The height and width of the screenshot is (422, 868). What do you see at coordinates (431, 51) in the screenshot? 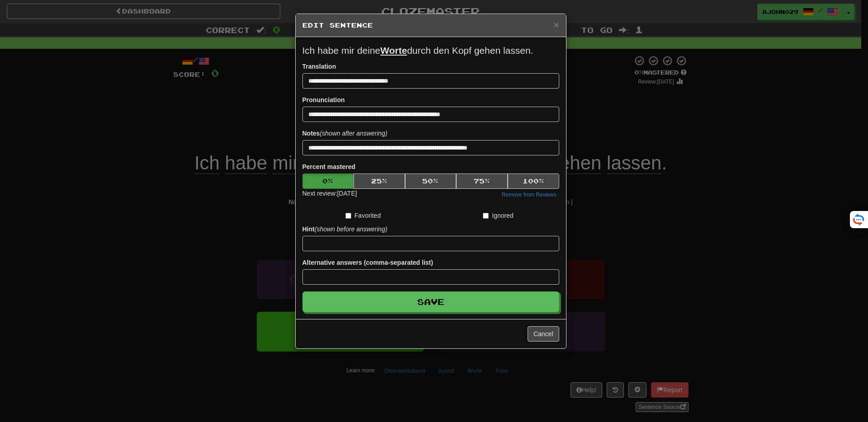
I see `p: Ich habe mir deine durch den Kopf gehen lassen.` at bounding box center [431, 51].